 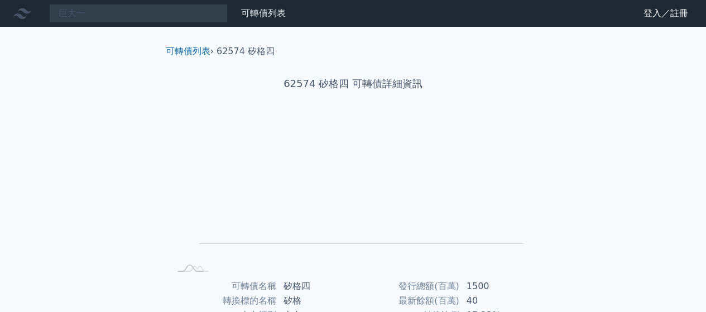 I want to click on td: 可轉債名稱, so click(x=223, y=286).